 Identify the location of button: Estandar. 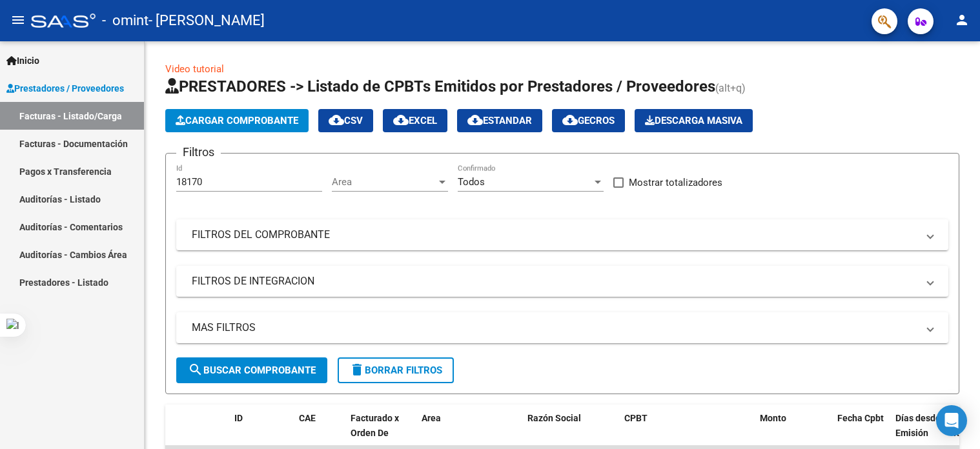
(500, 121).